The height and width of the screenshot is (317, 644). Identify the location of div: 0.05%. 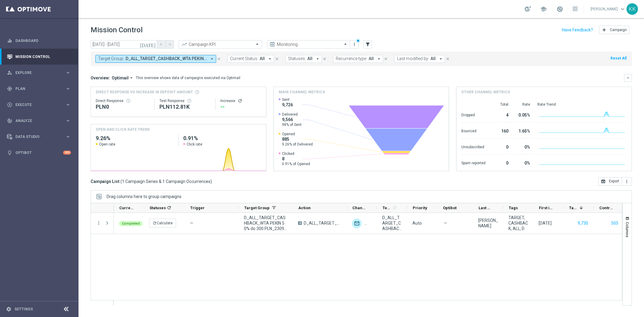
(523, 114).